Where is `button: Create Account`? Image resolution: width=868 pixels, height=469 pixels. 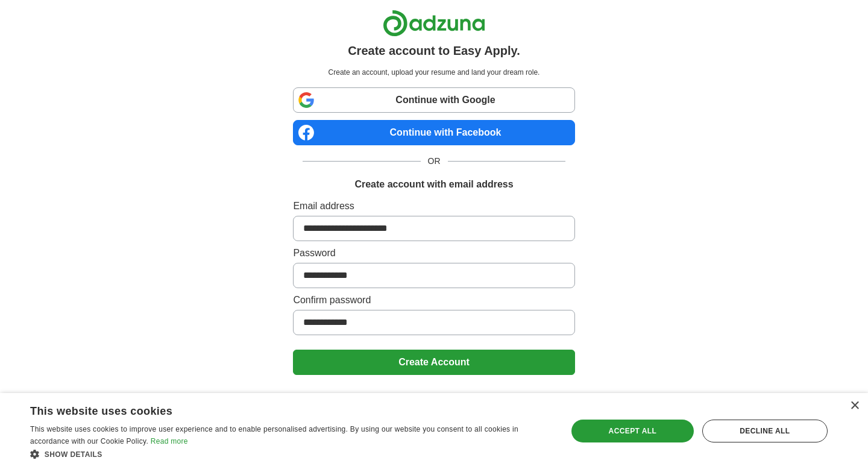 button: Create Account is located at coordinates (433, 362).